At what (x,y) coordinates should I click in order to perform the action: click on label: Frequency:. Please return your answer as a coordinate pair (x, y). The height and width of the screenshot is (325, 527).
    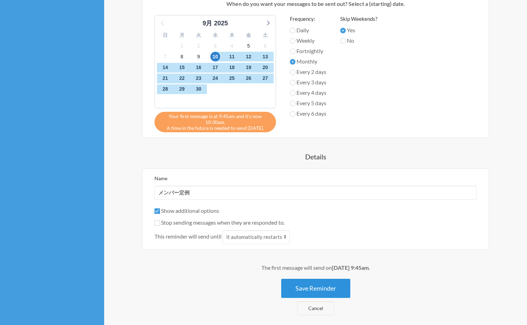
    Looking at the image, I should click on (308, 19).